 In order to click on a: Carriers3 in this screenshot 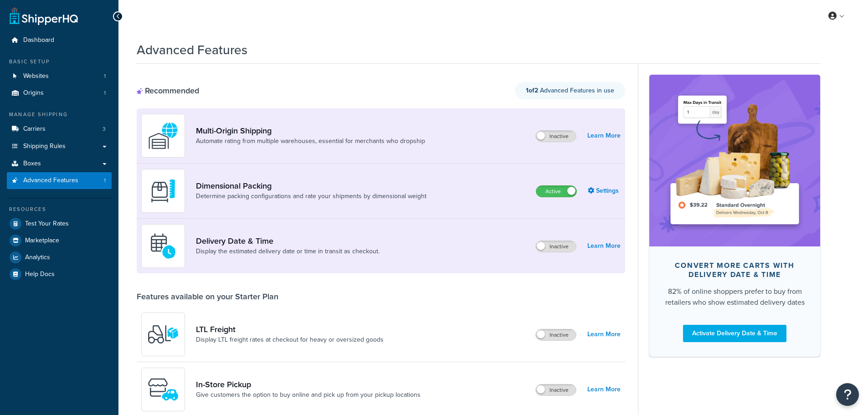, I will do `click(59, 129)`.